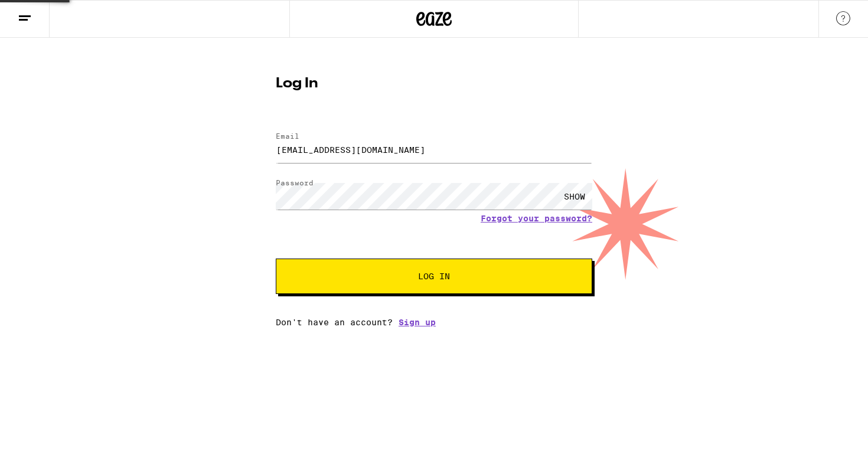  I want to click on a: Forgot your password?, so click(536, 219).